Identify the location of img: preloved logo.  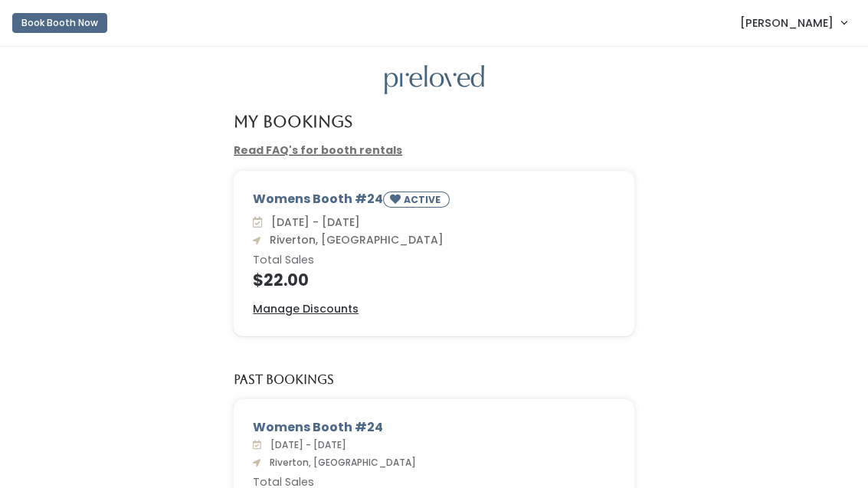
(434, 79).